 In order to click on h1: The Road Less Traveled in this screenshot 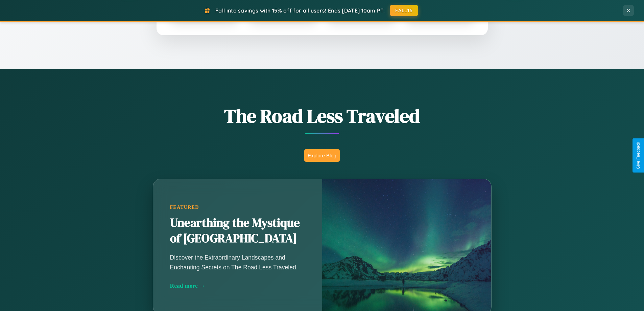, I will do `click(322, 116)`.